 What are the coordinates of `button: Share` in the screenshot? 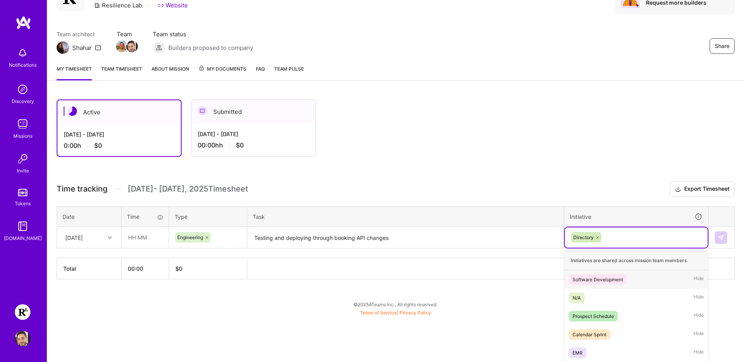 It's located at (722, 46).